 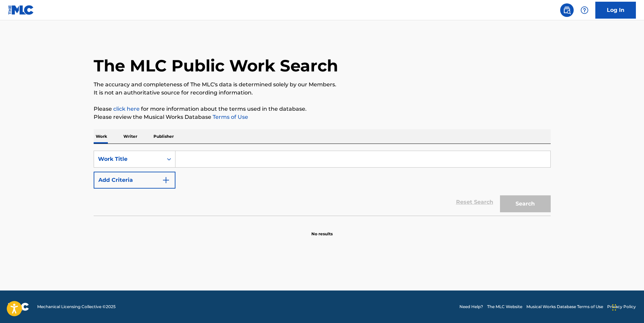 I want to click on img: search, so click(x=567, y=10).